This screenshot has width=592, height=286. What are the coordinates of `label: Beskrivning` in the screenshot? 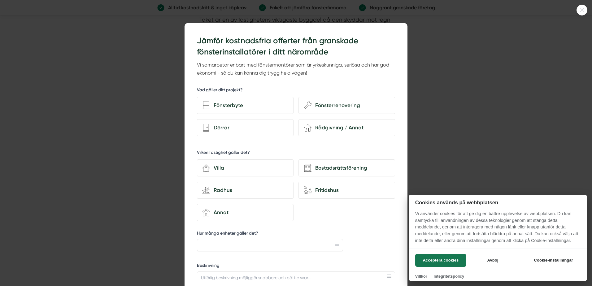 It's located at (296, 266).